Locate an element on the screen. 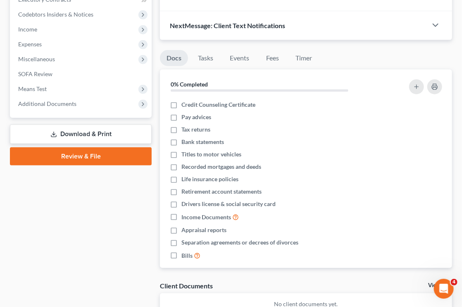 The height and width of the screenshot is (307, 462). a: SOFA Review is located at coordinates (81, 74).